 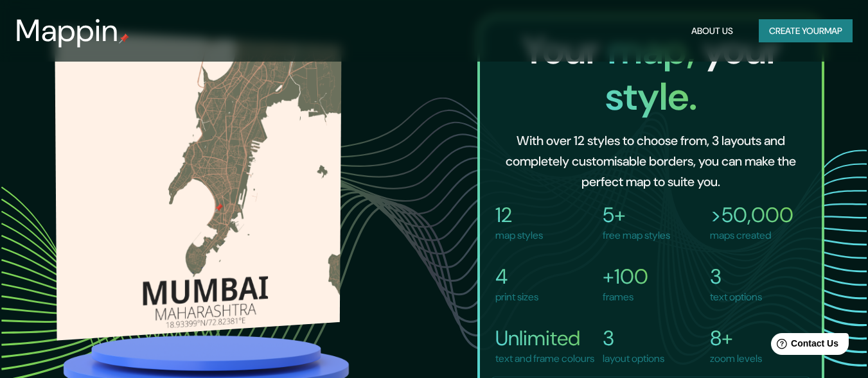 I want to click on h4: 8+, so click(x=736, y=339).